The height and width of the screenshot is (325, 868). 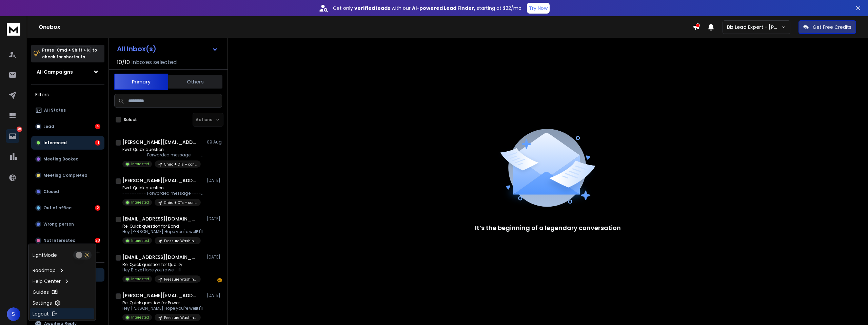 I want to click on button: Primary, so click(x=141, y=81).